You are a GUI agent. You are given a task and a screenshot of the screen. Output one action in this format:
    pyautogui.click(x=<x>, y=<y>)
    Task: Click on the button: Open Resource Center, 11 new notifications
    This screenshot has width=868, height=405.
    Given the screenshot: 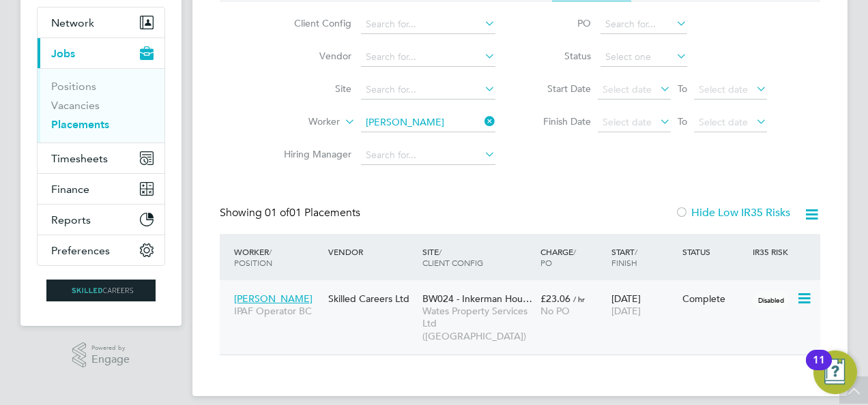 What is the action you would take?
    pyautogui.click(x=835, y=372)
    